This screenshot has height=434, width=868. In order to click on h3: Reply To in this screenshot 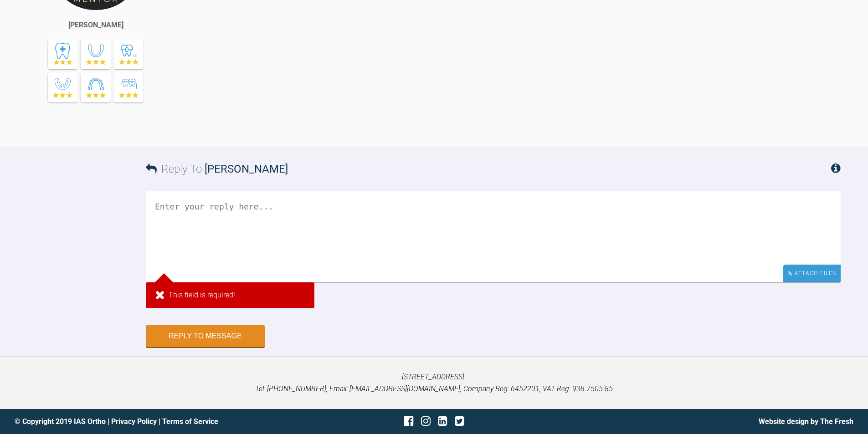, I will do `click(217, 169)`.